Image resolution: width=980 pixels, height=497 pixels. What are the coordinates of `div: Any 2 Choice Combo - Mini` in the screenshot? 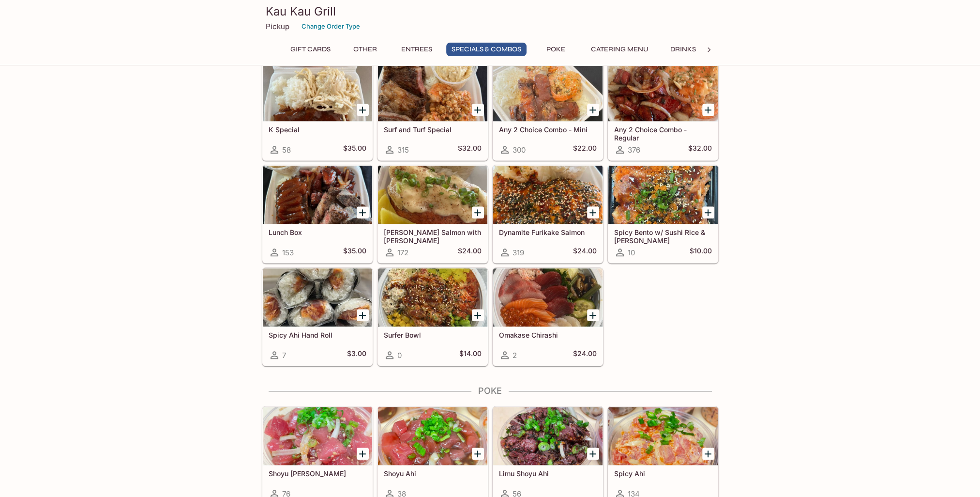 It's located at (548, 92).